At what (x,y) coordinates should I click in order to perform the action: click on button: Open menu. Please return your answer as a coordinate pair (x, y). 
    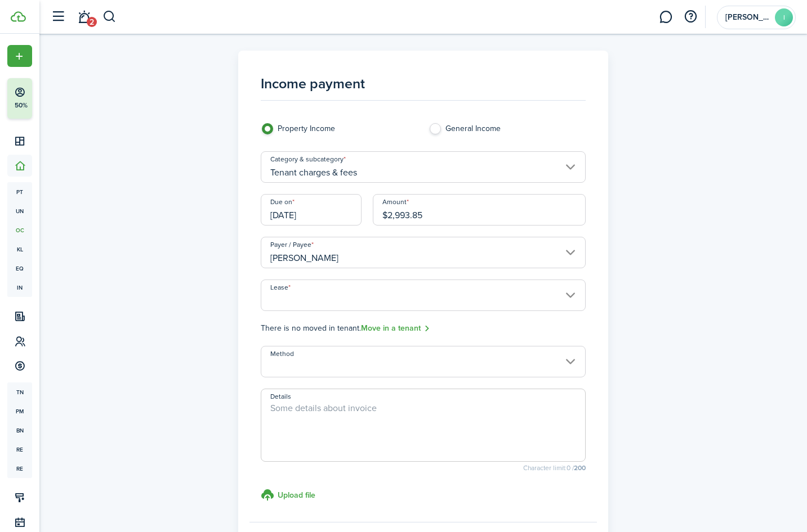
    Looking at the image, I should click on (20, 56).